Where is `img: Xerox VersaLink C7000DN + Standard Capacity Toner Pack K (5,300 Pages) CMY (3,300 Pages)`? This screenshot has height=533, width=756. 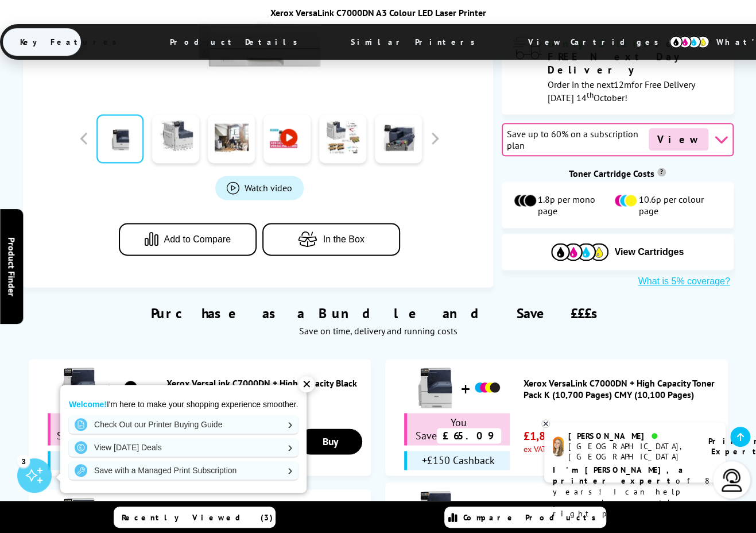 img: Xerox VersaLink C7000DN + Standard Capacity Toner Pack K (5,300 Pages) CMY (3,300 Pages) is located at coordinates (487, 511).